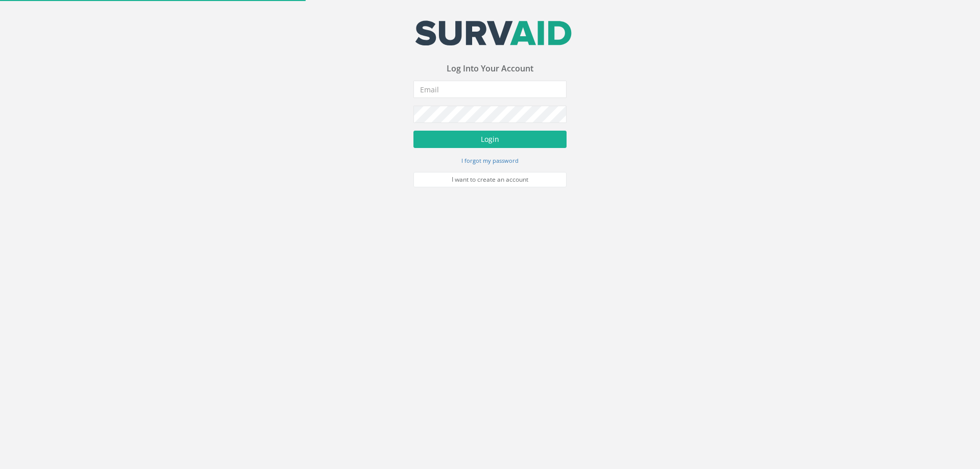 Image resolution: width=980 pixels, height=469 pixels. Describe the element at coordinates (490, 161) in the screenshot. I see `a: I forgot my password` at that location.